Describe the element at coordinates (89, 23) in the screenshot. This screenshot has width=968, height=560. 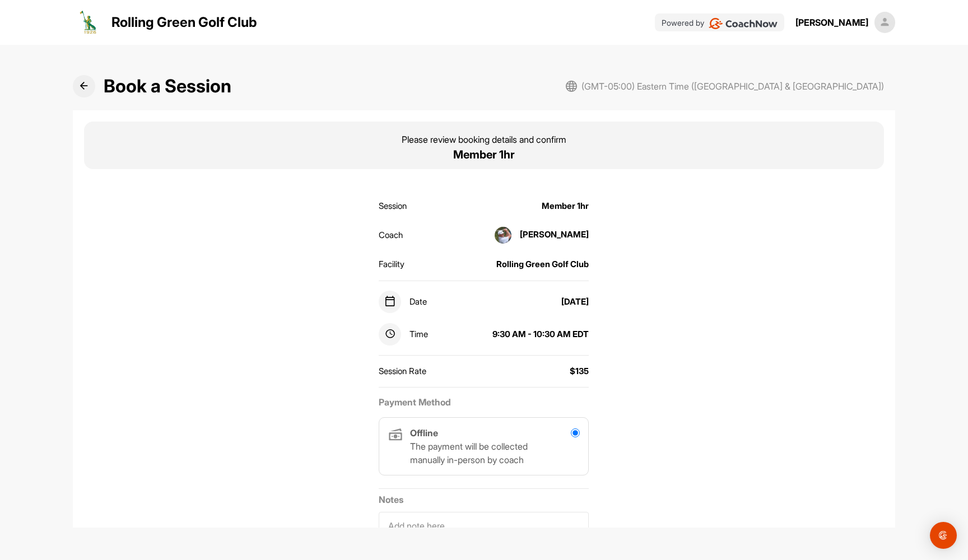
I see `img: logo` at that location.